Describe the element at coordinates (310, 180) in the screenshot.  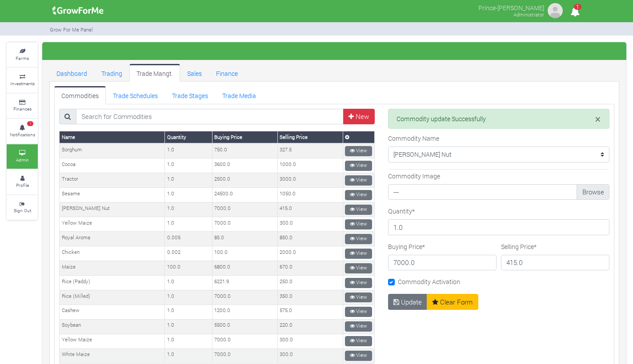
I see `td: 3000.0` at that location.